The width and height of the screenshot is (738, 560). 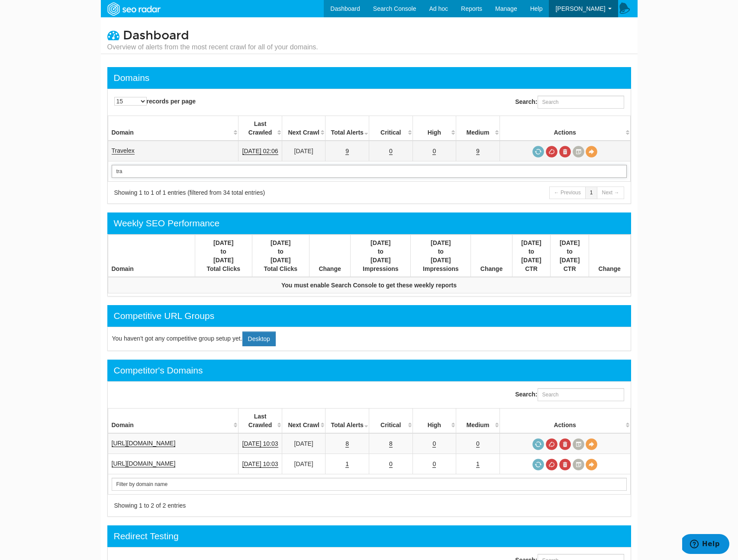 I want to click on th: Domain, so click(x=151, y=256).